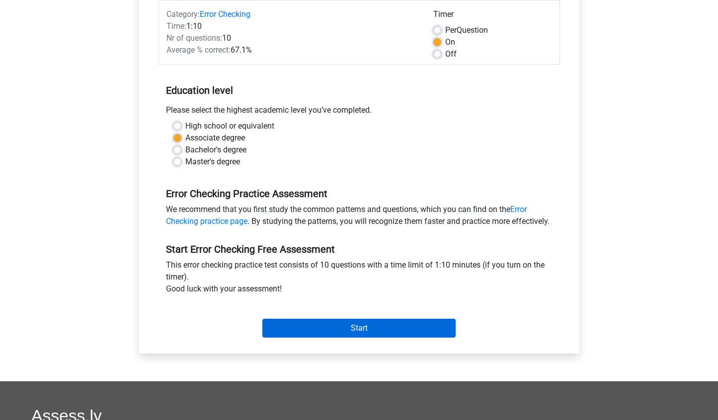  Describe the element at coordinates (467, 30) in the screenshot. I see `label: Question` at that location.